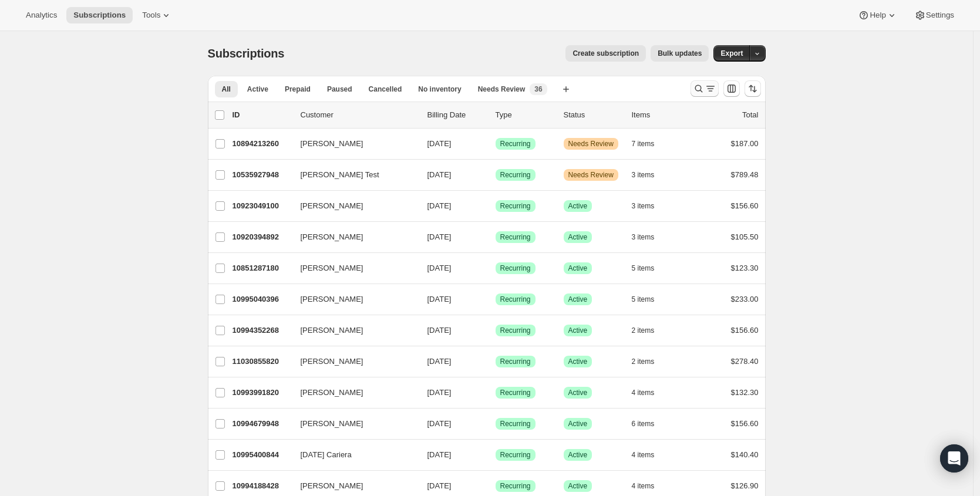 The height and width of the screenshot is (496, 980). I want to click on p: ID, so click(261, 115).